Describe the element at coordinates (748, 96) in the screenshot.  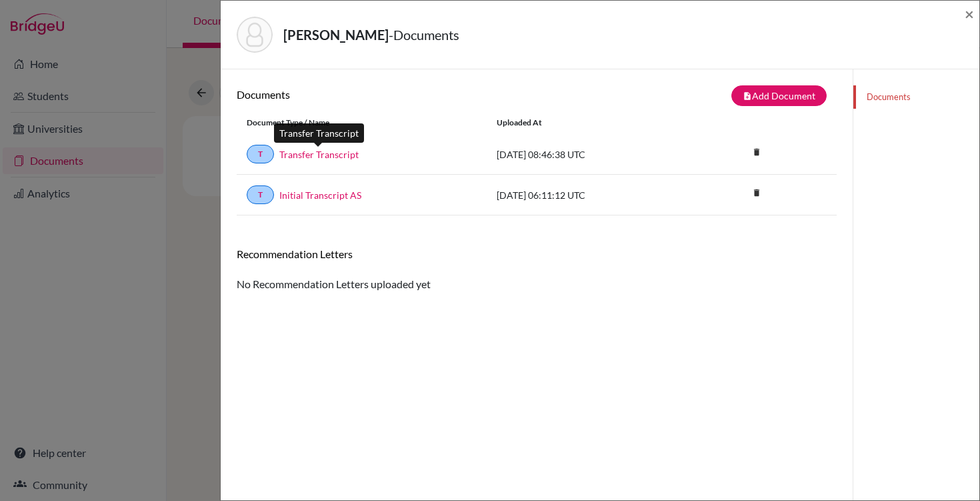
I see `i: note_add` at that location.